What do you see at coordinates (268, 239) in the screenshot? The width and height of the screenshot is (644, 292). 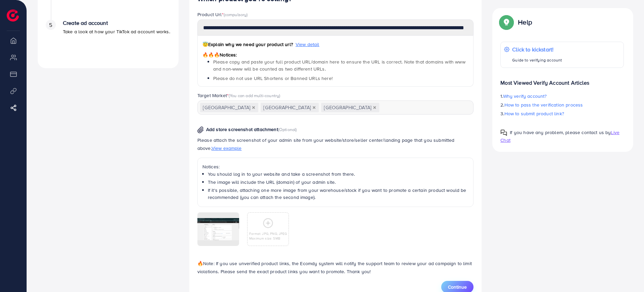 I see `p: Maximum size: 5MB` at bounding box center [268, 239].